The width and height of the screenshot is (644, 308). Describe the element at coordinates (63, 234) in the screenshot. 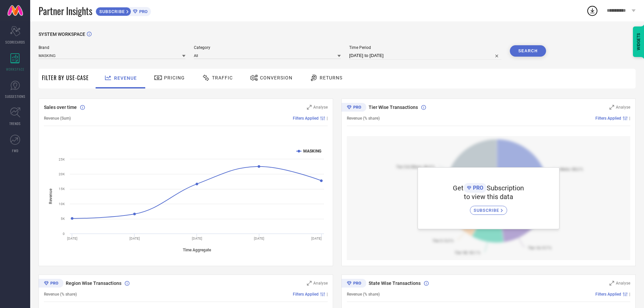

I see `text: 0` at that location.